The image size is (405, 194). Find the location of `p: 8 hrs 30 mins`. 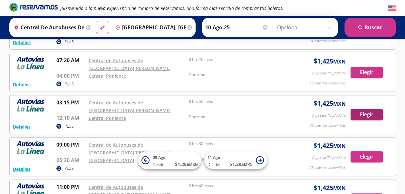

p: 8 hrs 30 mins is located at coordinates (237, 144).